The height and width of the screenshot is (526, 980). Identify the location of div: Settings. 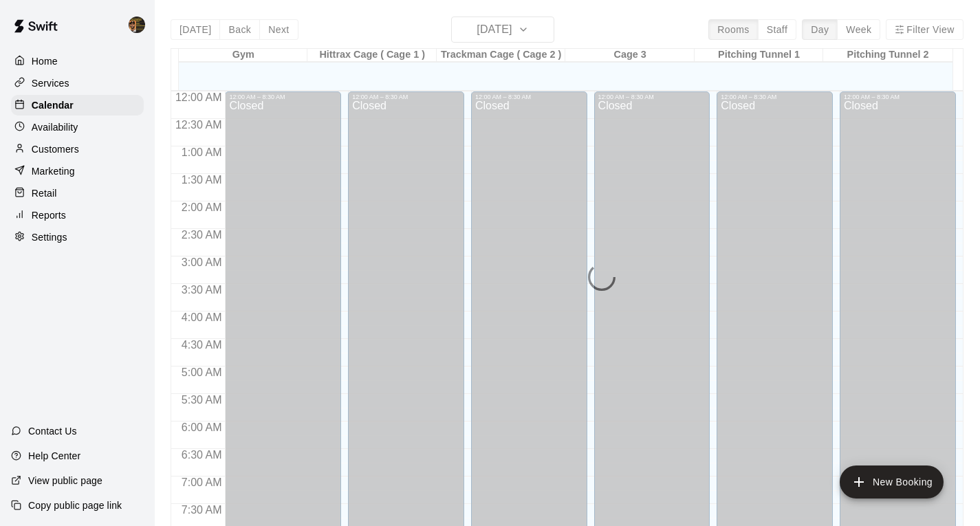
(77, 238).